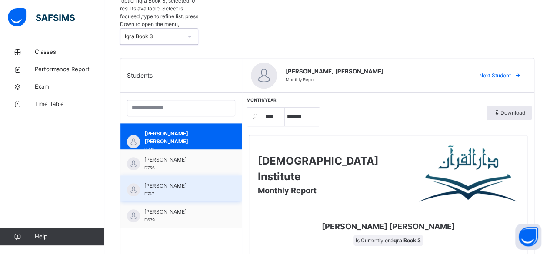 The image size is (550, 254). Describe the element at coordinates (149, 149) in the screenshot. I see `span: D721` at that location.